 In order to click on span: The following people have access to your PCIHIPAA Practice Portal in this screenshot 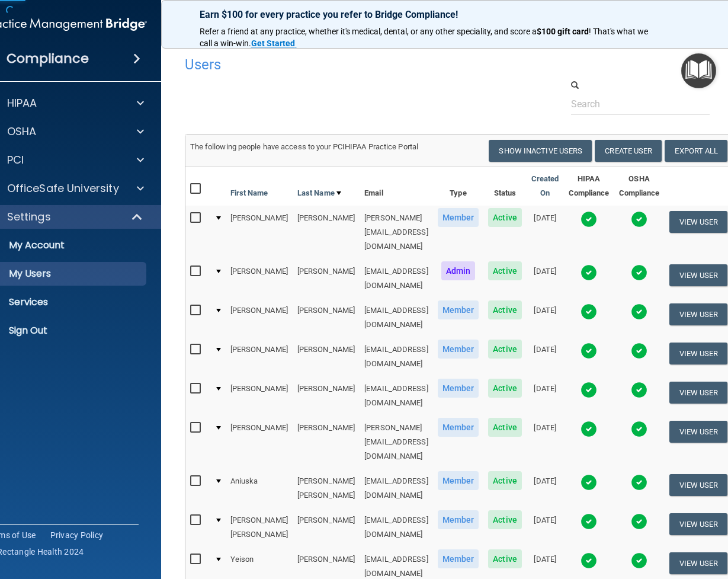, I will do `click(305, 146)`.